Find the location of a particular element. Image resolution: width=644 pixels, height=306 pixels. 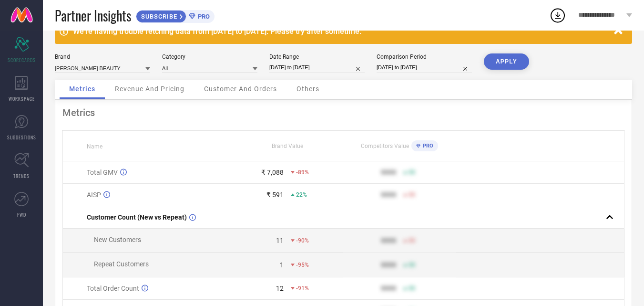

div: 12 is located at coordinates (280, 288).